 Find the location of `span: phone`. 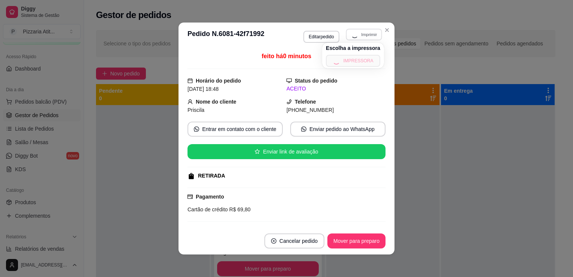

span: phone is located at coordinates (289, 102).